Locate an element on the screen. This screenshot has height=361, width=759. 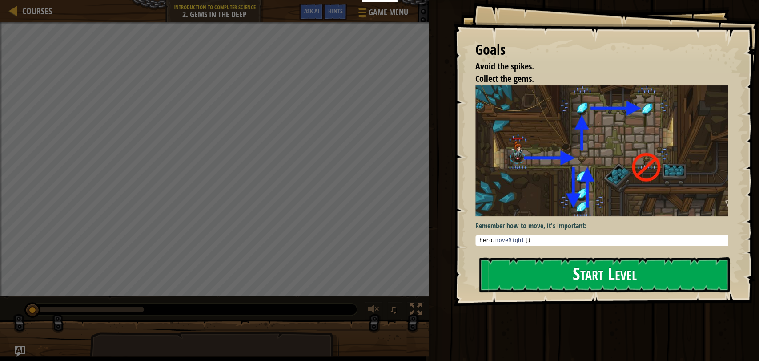
li: Avoid the spikes. is located at coordinates (595, 66).